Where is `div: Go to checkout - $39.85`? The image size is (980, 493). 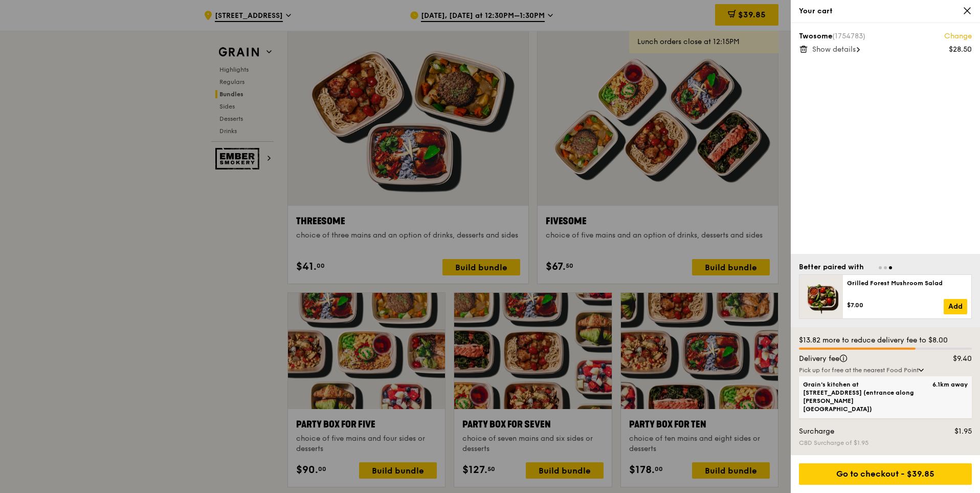 div: Go to checkout - $39.85 is located at coordinates (885, 474).